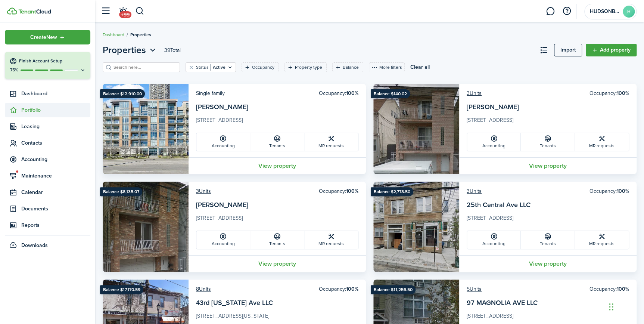  Describe the element at coordinates (34, 245) in the screenshot. I see `span: Downloads` at that location.